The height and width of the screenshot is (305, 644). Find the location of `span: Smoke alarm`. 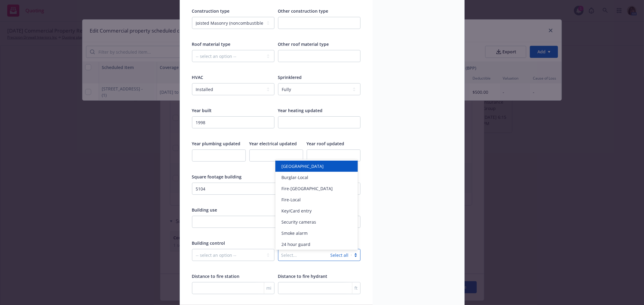

span: Smoke alarm is located at coordinates (294, 233).